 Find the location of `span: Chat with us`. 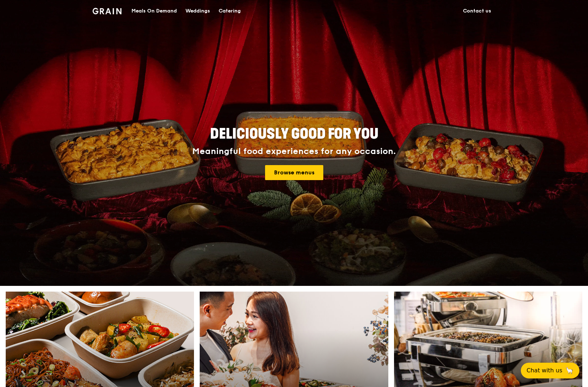

span: Chat with us is located at coordinates (544, 370).